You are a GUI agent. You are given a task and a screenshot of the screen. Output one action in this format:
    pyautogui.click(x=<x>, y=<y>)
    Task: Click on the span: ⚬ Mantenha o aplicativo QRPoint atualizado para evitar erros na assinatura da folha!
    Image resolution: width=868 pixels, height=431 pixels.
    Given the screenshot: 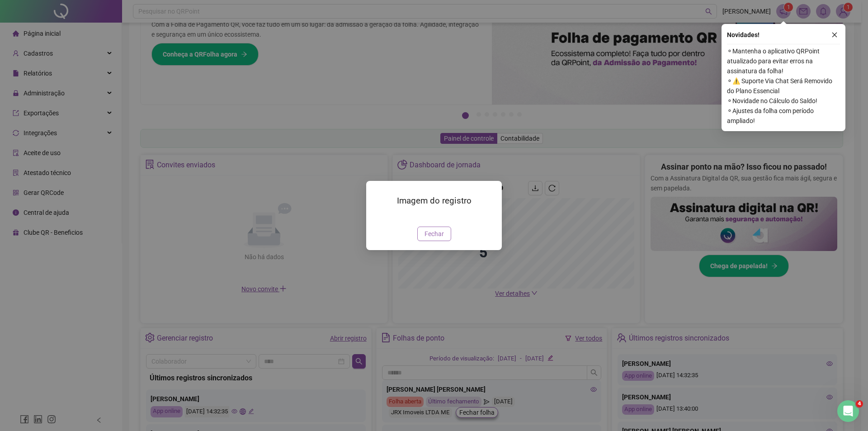 What is the action you would take?
    pyautogui.click(x=783, y=61)
    